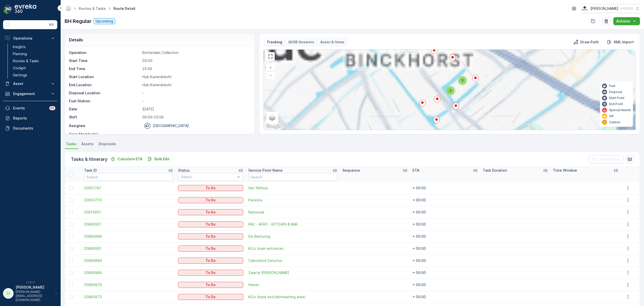 The height and width of the screenshot is (306, 644). Describe the element at coordinates (129, 261) in the screenshot. I see `span: 20880889` at that location.